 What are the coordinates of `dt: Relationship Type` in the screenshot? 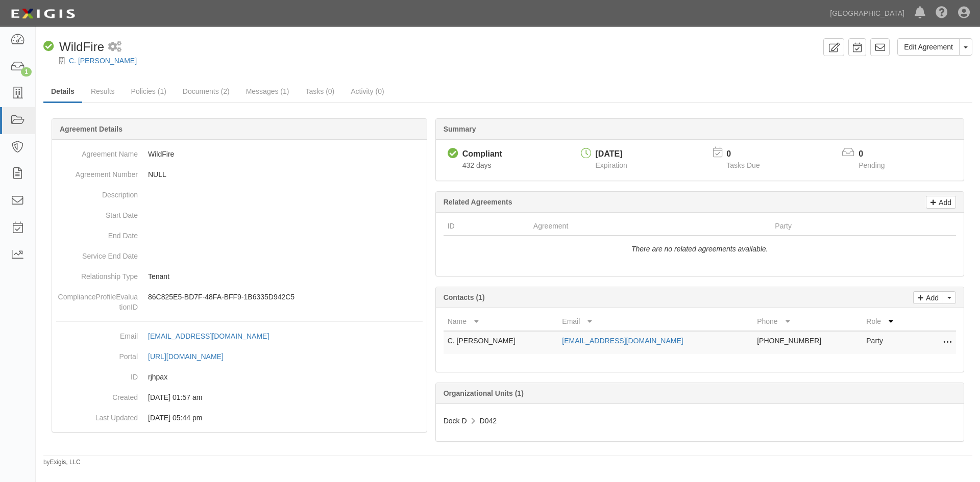 It's located at (97, 274).